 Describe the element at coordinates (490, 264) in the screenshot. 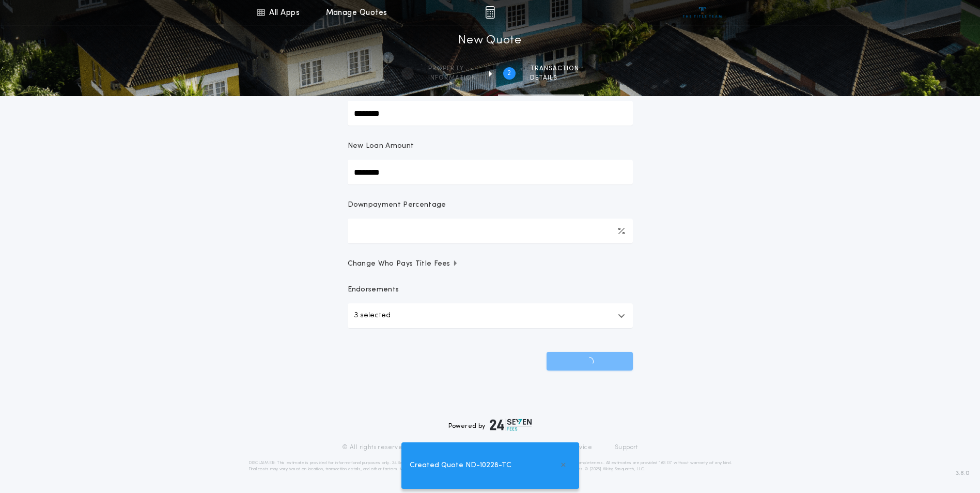

I see `button: Change Who Pays Title Fees` at that location.